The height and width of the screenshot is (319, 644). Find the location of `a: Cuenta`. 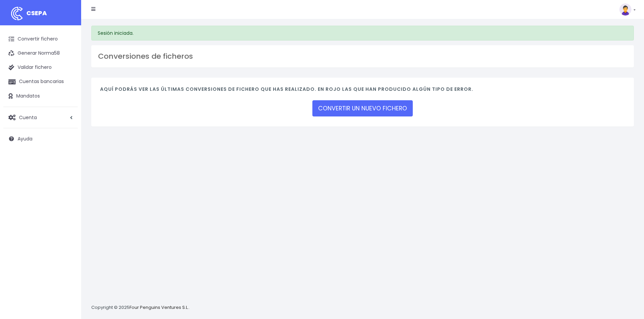

a: Cuenta is located at coordinates (41, 117).